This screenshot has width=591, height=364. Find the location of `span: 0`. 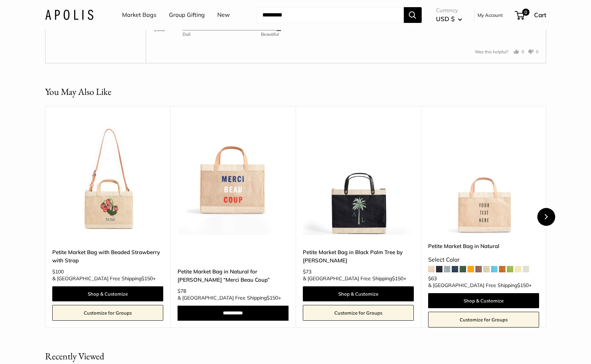

span: 0 is located at coordinates (526, 12).